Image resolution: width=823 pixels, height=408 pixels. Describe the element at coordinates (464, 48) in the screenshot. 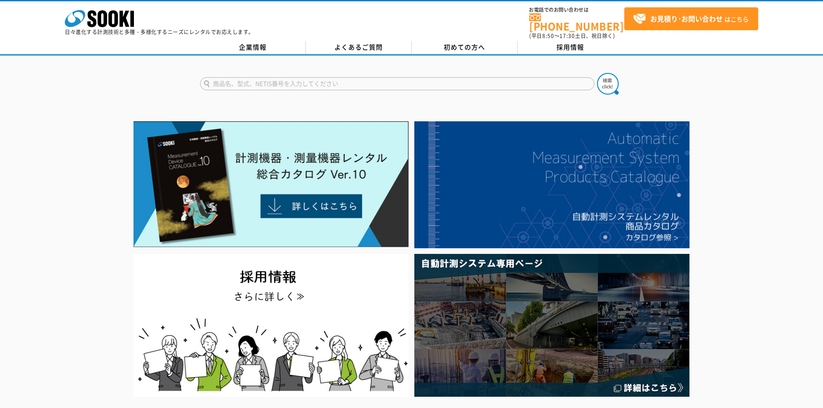

I see `a: 初めての方へ` at that location.